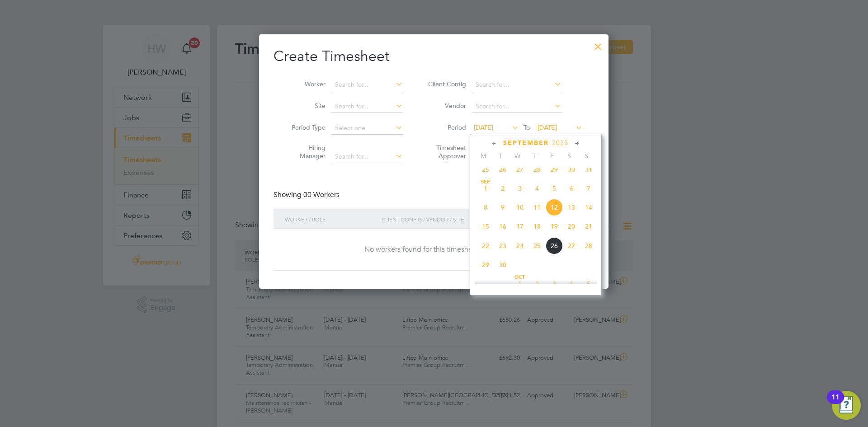 Image resolution: width=868 pixels, height=427 pixels. What do you see at coordinates (527, 127) in the screenshot?
I see `span: To` at bounding box center [527, 127].